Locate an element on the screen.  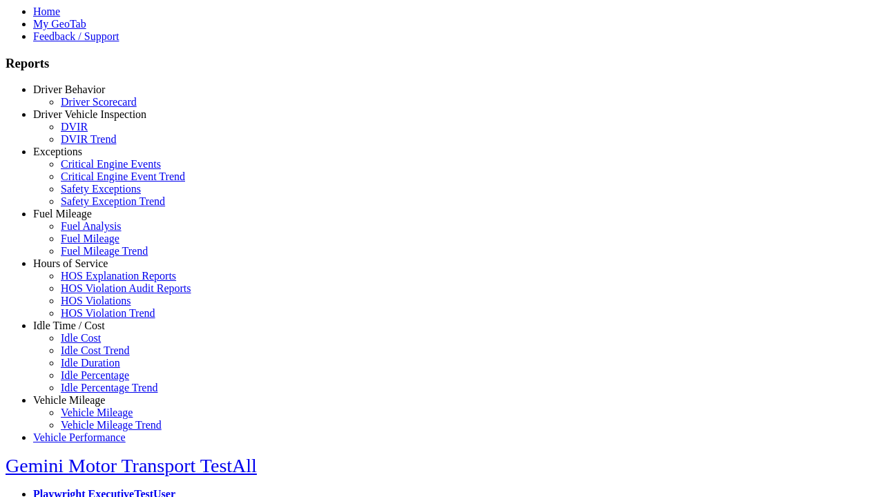
a: Exceptions is located at coordinates (57, 151).